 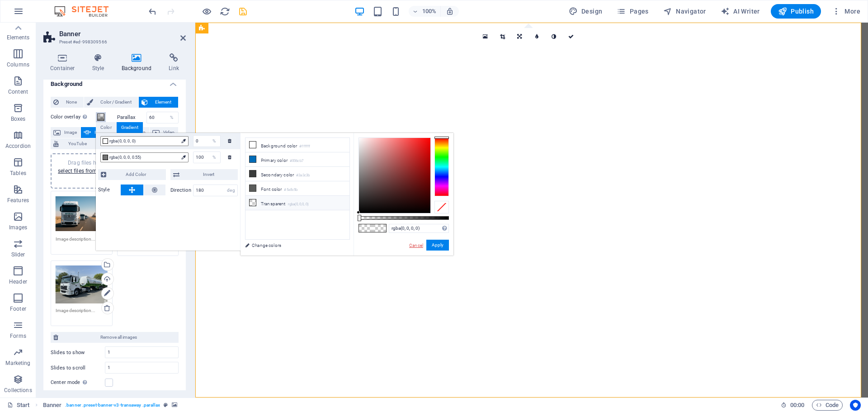 I want to click on p: Slider, so click(x=18, y=254).